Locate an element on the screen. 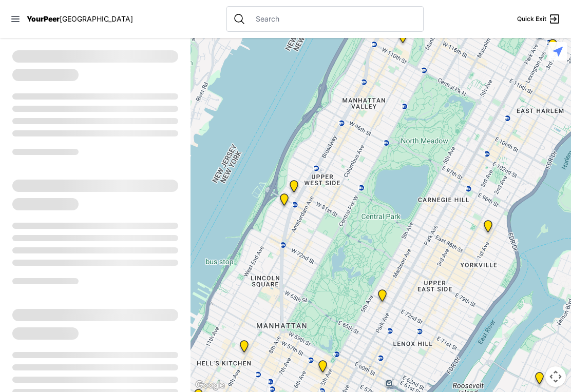  input: Search is located at coordinates (333, 19).